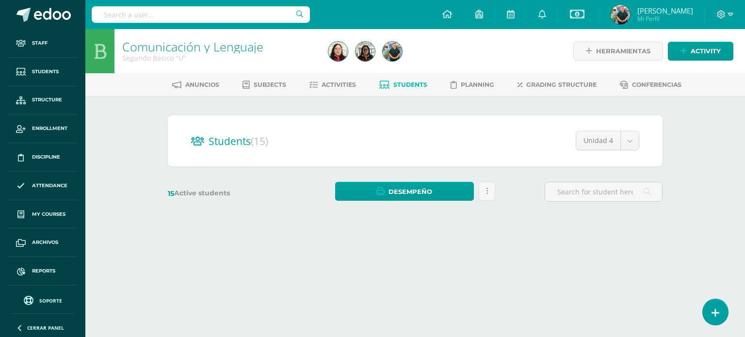 The width and height of the screenshot is (745, 337). What do you see at coordinates (50, 301) in the screenshot?
I see `span: Soporte` at bounding box center [50, 301].